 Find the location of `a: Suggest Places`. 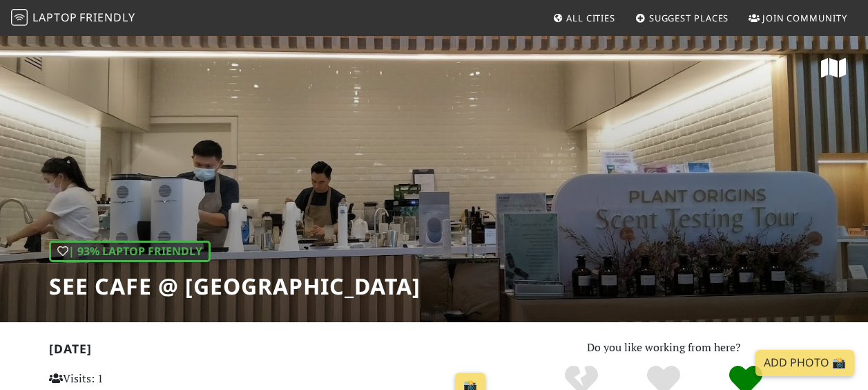

a: Suggest Places is located at coordinates (682, 18).